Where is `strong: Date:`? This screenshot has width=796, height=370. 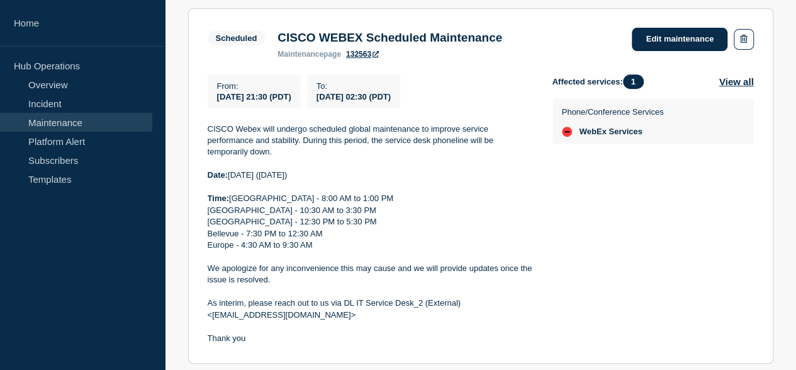
strong: Date: is located at coordinates (218, 174).